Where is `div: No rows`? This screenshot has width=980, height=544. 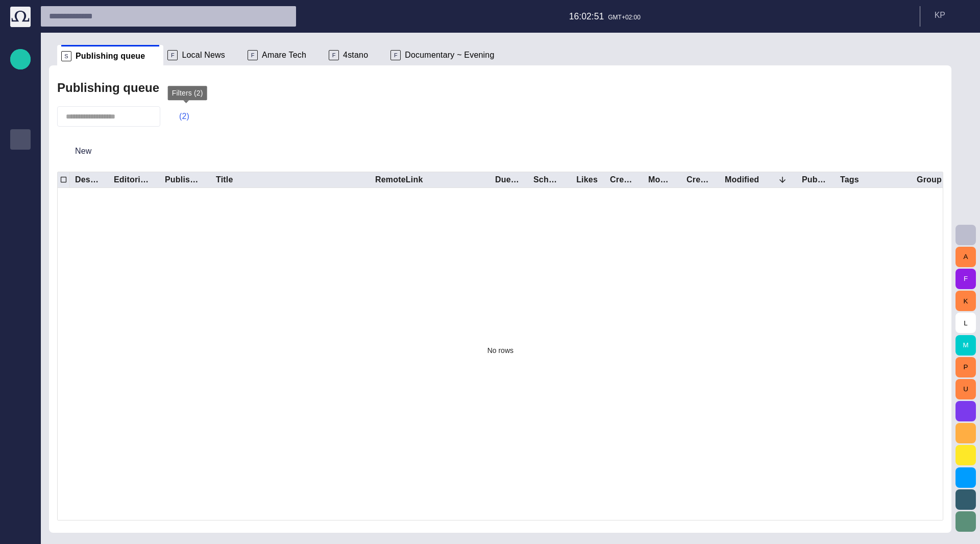 div: No rows is located at coordinates (500, 350).